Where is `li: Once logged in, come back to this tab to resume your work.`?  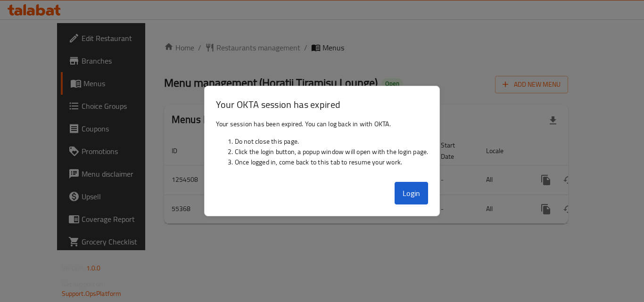 li: Once logged in, come back to this tab to resume your work. is located at coordinates (331, 162).